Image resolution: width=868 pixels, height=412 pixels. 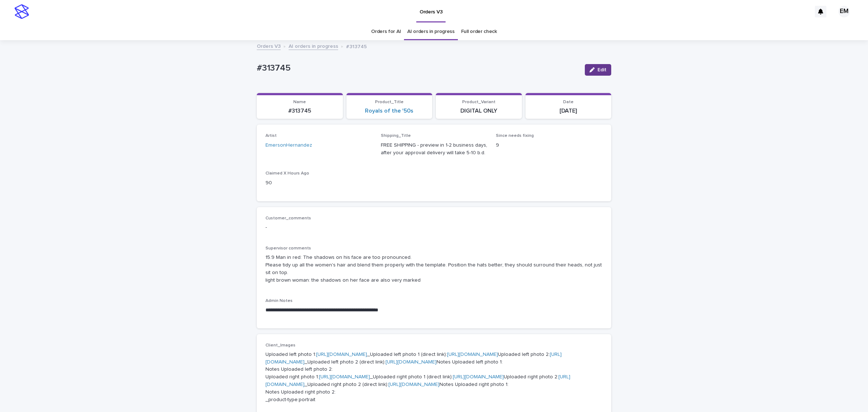 I want to click on span: Customer_comments, so click(x=288, y=218).